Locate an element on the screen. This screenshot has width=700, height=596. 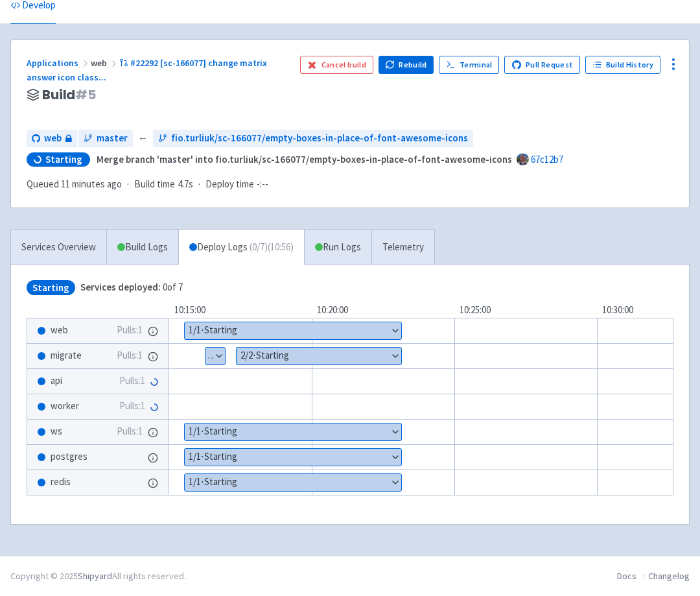
a: Build History is located at coordinates (623, 65).